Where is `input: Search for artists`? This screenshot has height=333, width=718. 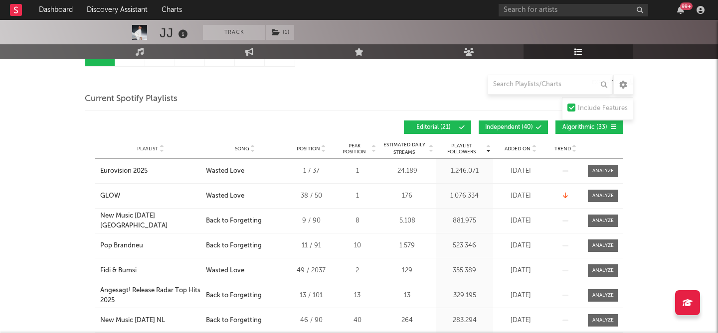
input: Search for artists is located at coordinates (573, 10).